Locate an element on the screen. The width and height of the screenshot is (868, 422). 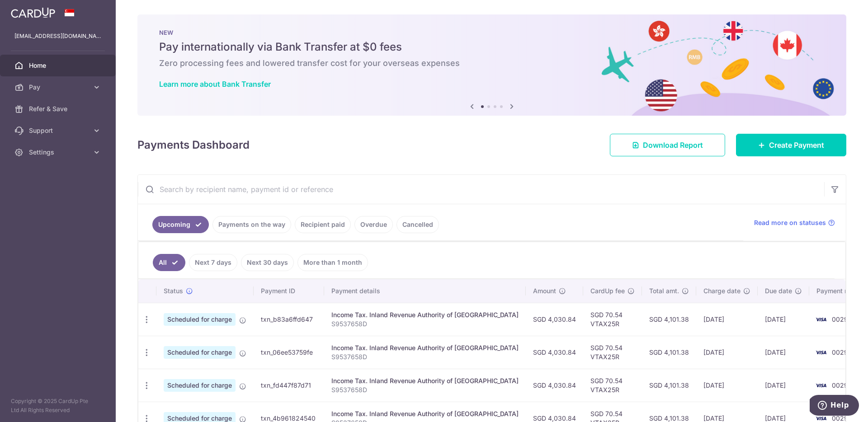
span: Create Payment is located at coordinates (796, 145).